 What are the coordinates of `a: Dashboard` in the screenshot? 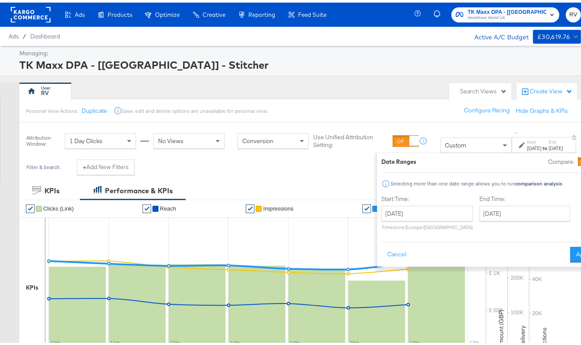 It's located at (45, 34).